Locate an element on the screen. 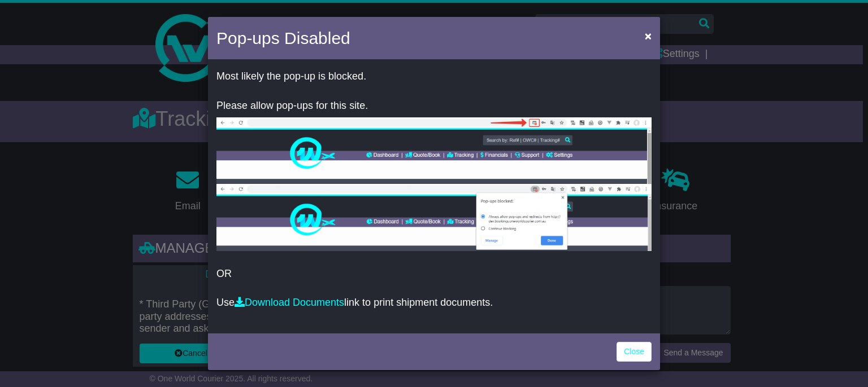  a: Download Documents is located at coordinates (290, 303).